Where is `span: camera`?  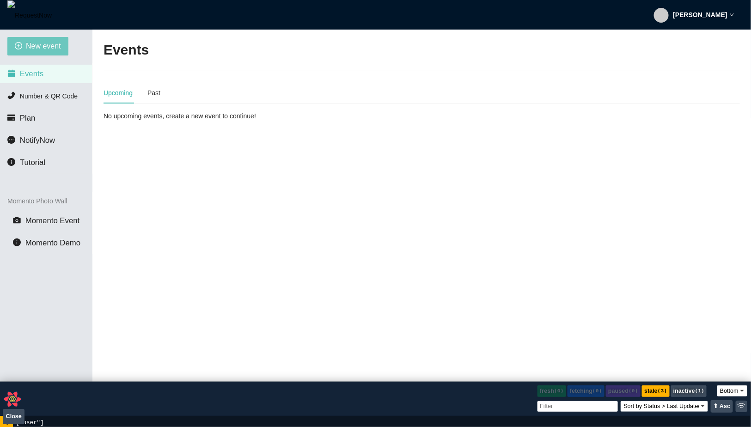 span: camera is located at coordinates (17, 220).